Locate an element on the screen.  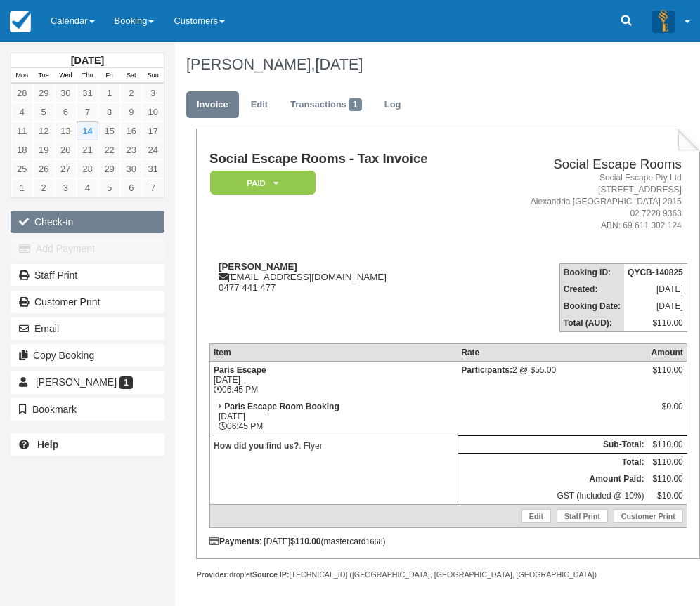
th: Created: is located at coordinates (592, 289).